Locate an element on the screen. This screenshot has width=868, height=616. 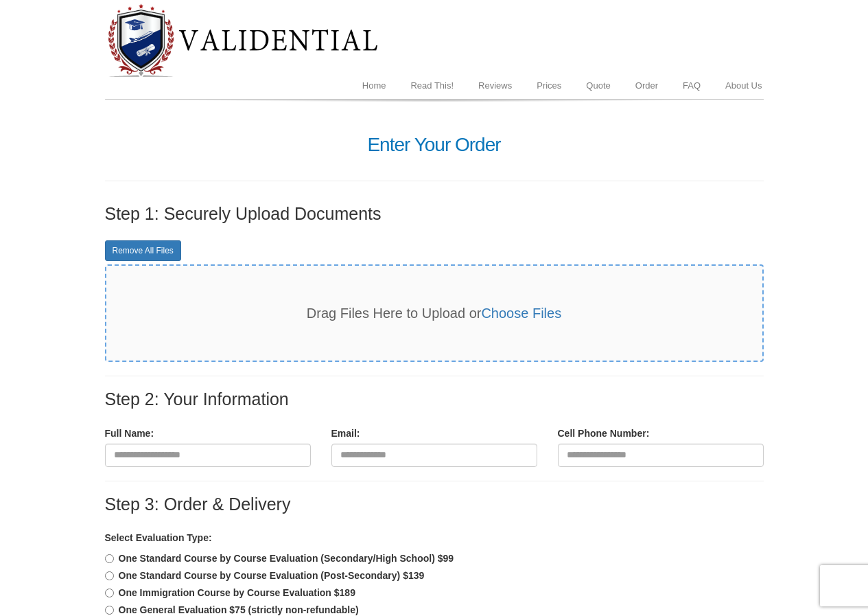
a: Prices is located at coordinates (549, 86).